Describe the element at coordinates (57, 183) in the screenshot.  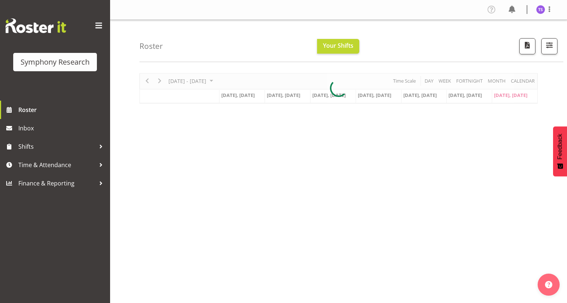
I see `span: Finance & Reporting` at that location.